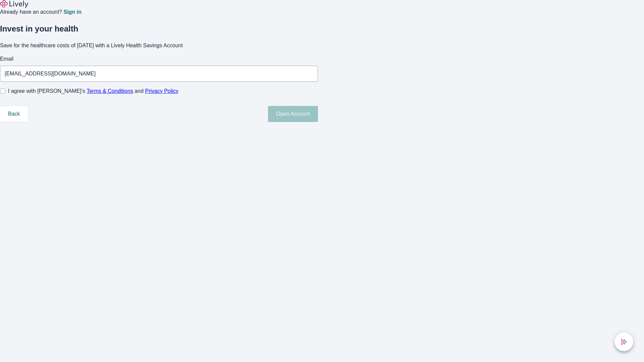 The image size is (644, 362). What do you see at coordinates (72, 12) in the screenshot?
I see `div: Sign in` at bounding box center [72, 12].